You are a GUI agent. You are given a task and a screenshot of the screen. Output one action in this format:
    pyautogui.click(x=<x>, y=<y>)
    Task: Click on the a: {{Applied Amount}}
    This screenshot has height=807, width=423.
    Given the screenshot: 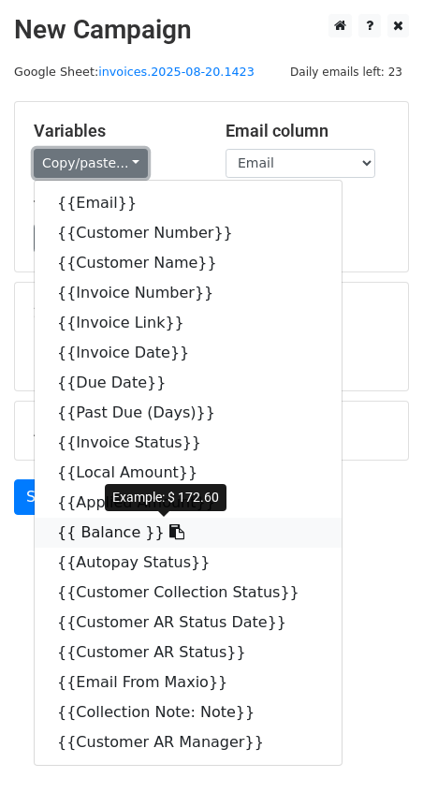 What is the action you would take?
    pyautogui.click(x=188, y=503)
    